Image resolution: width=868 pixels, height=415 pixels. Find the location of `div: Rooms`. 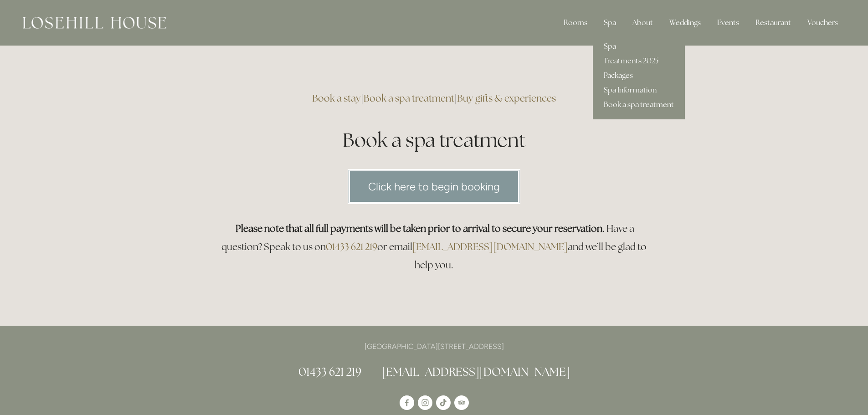

div: Rooms is located at coordinates (575, 23).